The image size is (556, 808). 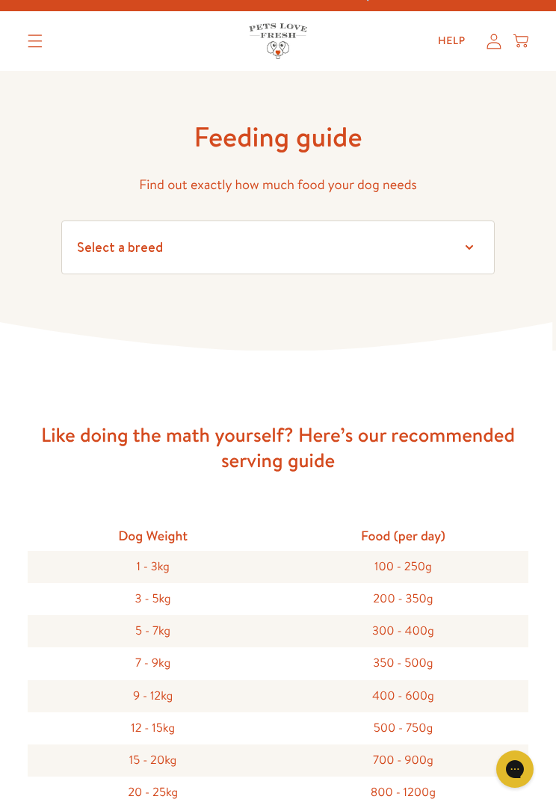 What do you see at coordinates (35, 41) in the screenshot?
I see `summary: Translation missing: en.sections.header.menu` at bounding box center [35, 41].